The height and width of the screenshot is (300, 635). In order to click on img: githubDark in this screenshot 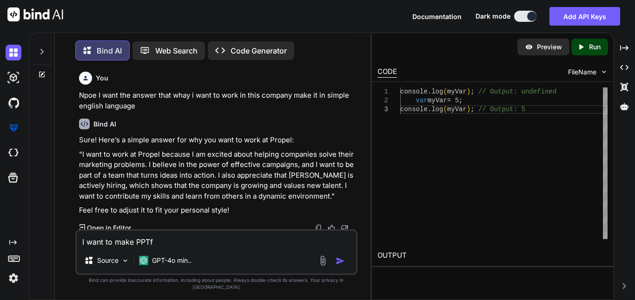, I will do `click(13, 103)`.